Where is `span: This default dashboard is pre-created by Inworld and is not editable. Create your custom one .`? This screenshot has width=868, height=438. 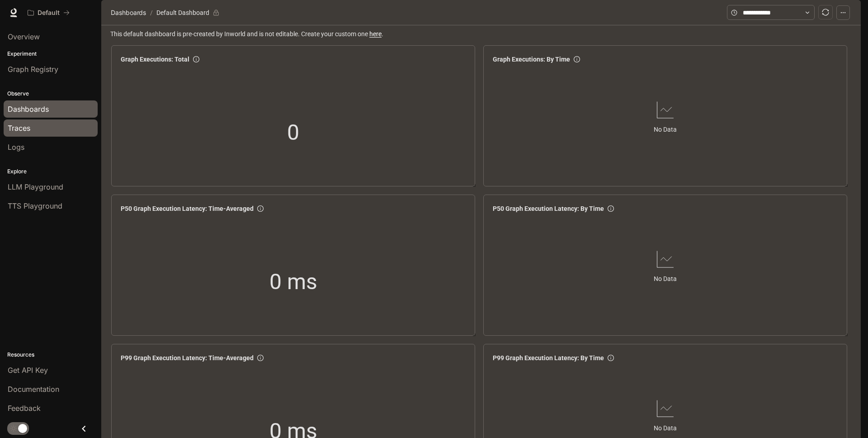 span: This default dashboard is pre-created by Inworld and is not editable. Create your custom one . is located at coordinates (482, 34).